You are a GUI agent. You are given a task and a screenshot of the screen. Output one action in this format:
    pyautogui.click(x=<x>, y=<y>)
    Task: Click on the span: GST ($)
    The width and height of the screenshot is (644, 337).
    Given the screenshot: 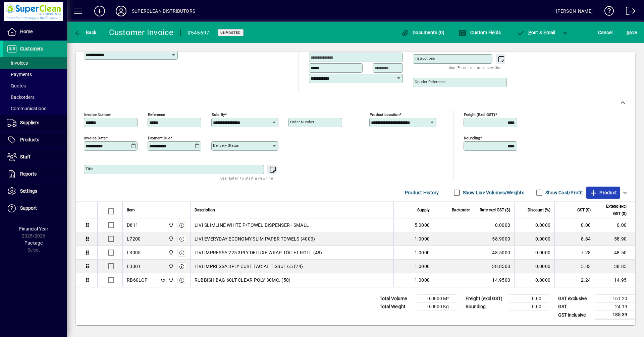 What is the action you would take?
    pyautogui.click(x=584, y=210)
    